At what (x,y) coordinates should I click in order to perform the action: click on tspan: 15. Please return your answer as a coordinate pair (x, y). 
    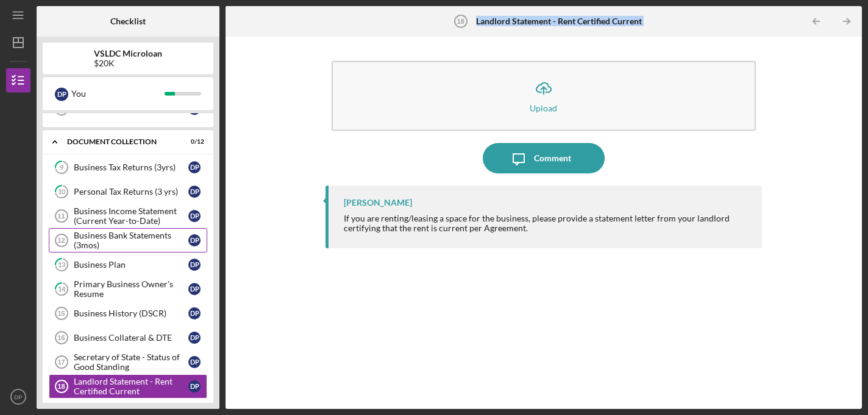
    Looking at the image, I should click on (61, 313).